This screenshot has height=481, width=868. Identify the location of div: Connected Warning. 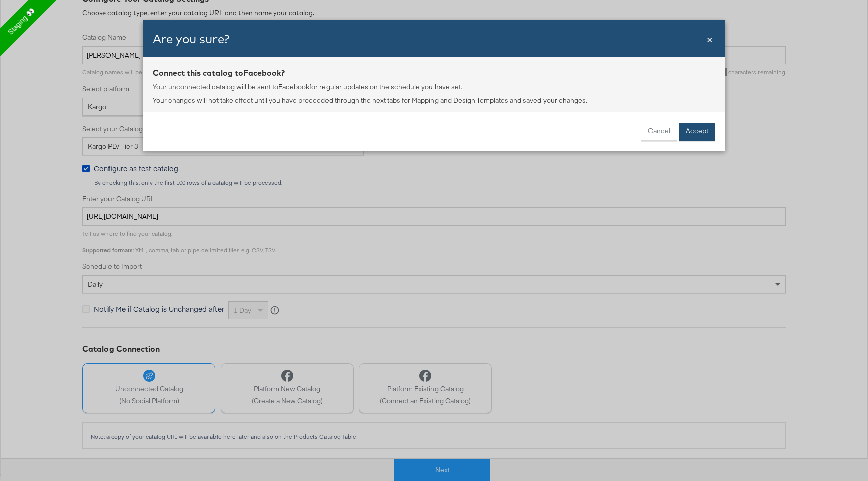
(434, 85).